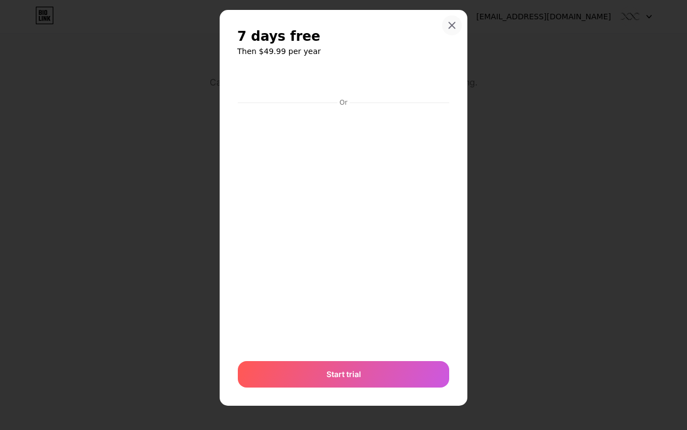 This screenshot has height=430, width=687. Describe the element at coordinates (279, 36) in the screenshot. I see `span: 7 days free` at that location.